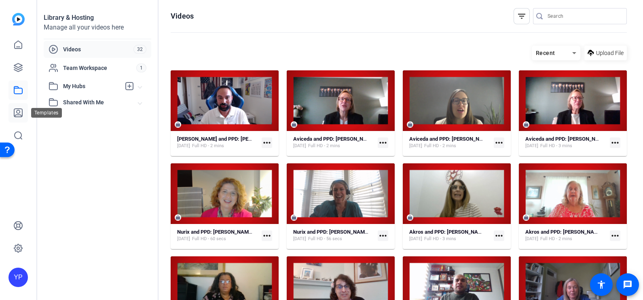 This screenshot has width=643, height=300. What do you see at coordinates (46, 113) in the screenshot?
I see `div: Templates` at bounding box center [46, 113].